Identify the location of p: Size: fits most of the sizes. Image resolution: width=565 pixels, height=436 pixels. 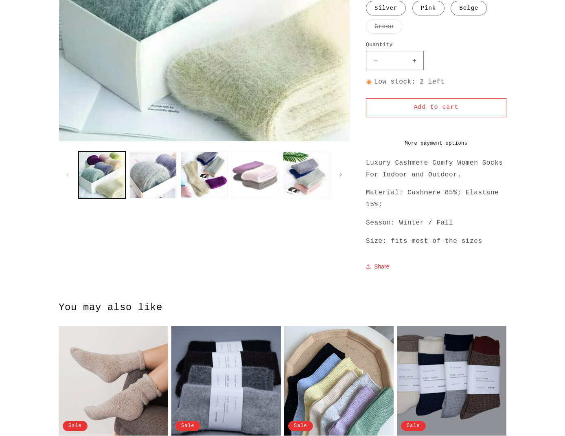
(436, 241).